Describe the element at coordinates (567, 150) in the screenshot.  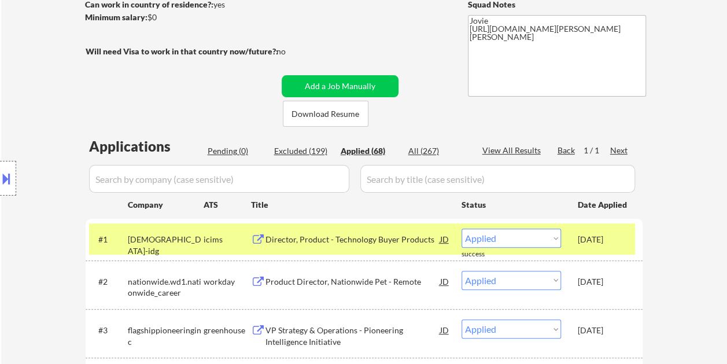
I see `div: Back` at that location.